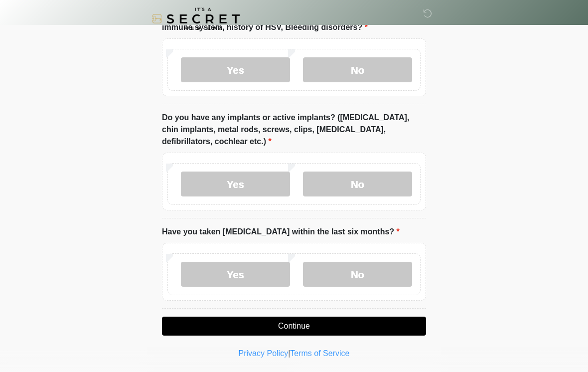 This screenshot has height=372, width=588. What do you see at coordinates (264, 352) in the screenshot?
I see `a: Privacy Policy` at bounding box center [264, 352].